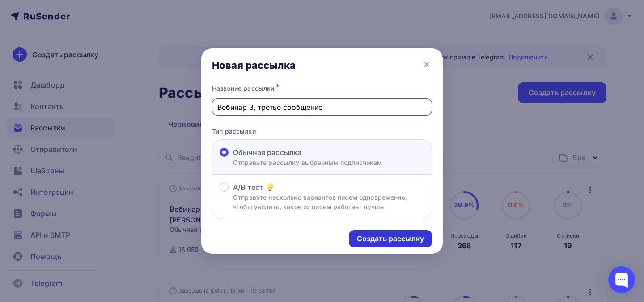  What do you see at coordinates (329, 202) in the screenshot?
I see `p: Отправьте несколько вариантов писем одновременно, чтобы увидеть, какое из писем работает лучше` at bounding box center [329, 202].